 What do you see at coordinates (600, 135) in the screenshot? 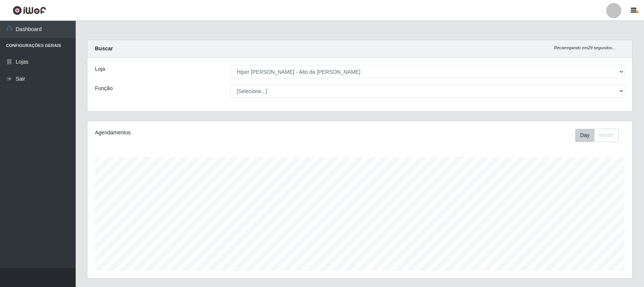
I see `div: Toolbar with button groups` at bounding box center [600, 135].